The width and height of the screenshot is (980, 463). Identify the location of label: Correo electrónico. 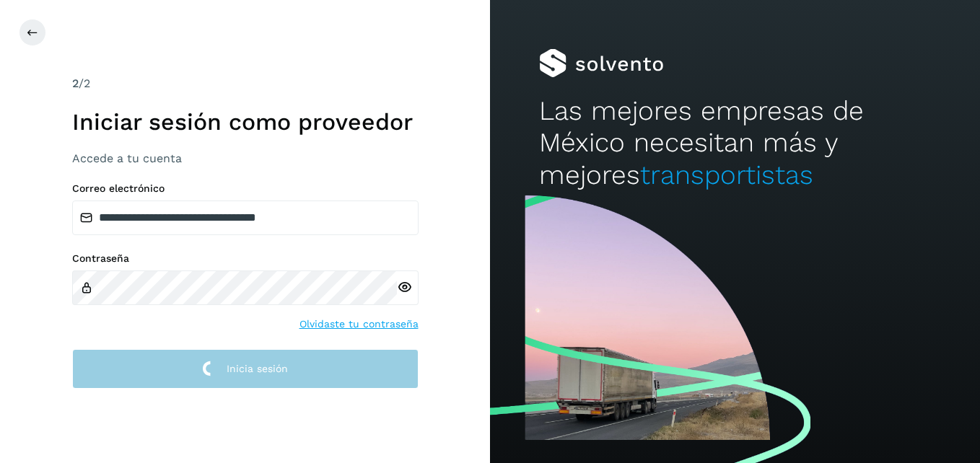
(245, 188).